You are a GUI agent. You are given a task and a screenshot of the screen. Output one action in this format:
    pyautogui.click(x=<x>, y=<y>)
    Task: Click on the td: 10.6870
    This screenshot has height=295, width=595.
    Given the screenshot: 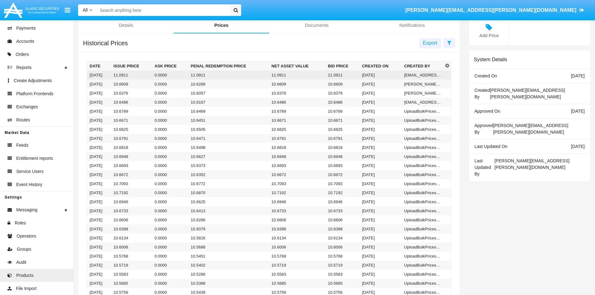 What is the action you would take?
    pyautogui.click(x=229, y=193)
    